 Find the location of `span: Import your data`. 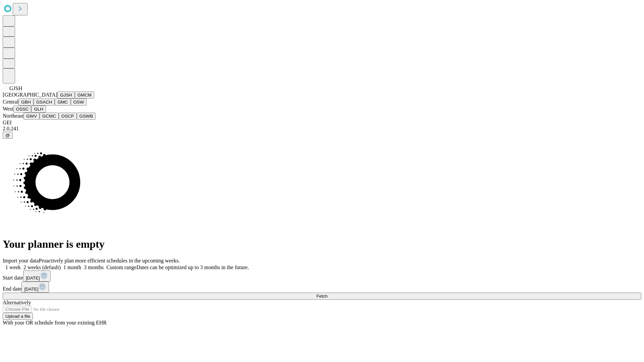

span: Import your data is located at coordinates (21, 260).